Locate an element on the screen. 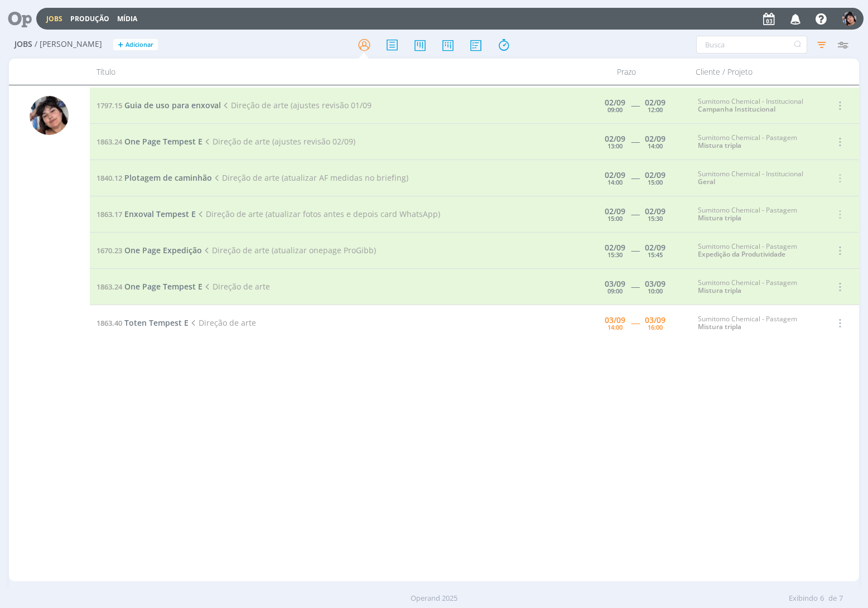  div: Título is located at coordinates (327, 71).